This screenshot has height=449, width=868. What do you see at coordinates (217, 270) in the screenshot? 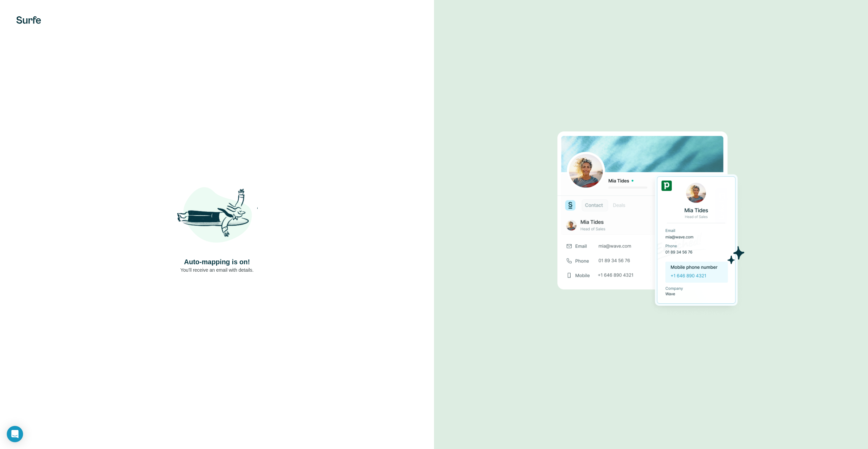
I see `p: You’ll receive an email with details.` at bounding box center [217, 270].